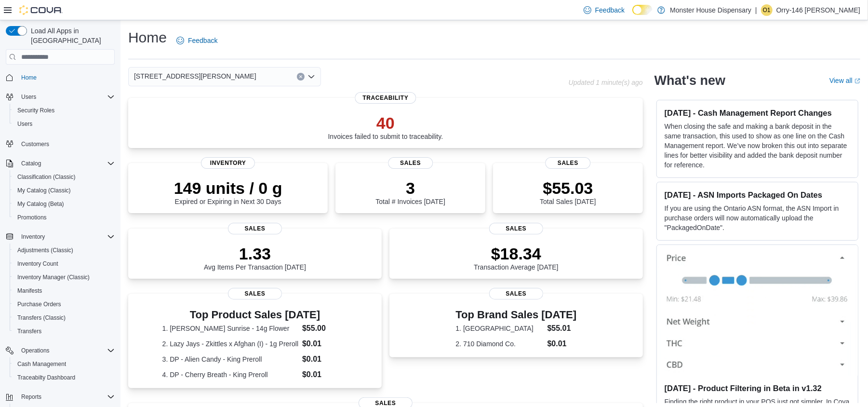 The image size is (868, 407). What do you see at coordinates (60, 143) in the screenshot?
I see `button: Customers` at bounding box center [60, 143].